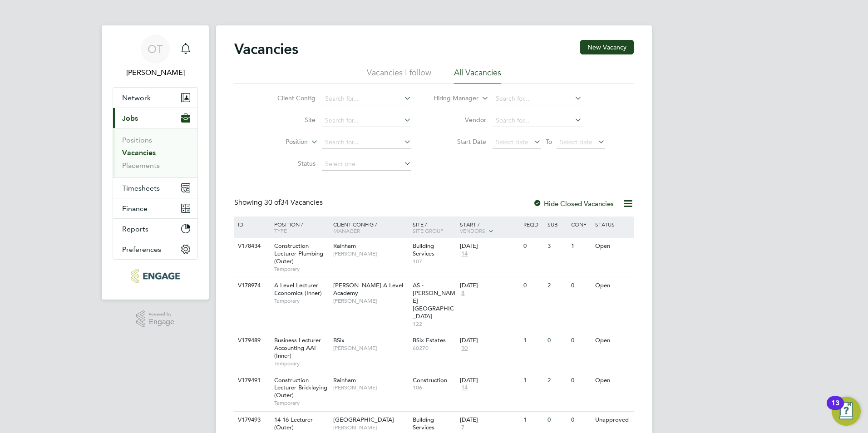 This screenshot has height=433, width=868. Describe the element at coordinates (137, 140) in the screenshot. I see `a: Positions` at that location.